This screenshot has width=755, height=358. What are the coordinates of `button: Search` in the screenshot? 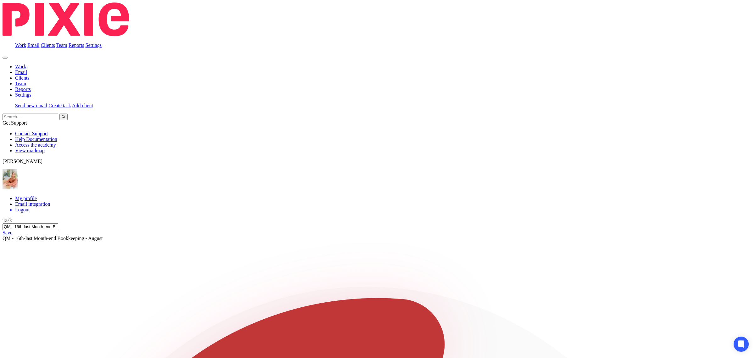 It's located at (64, 117).